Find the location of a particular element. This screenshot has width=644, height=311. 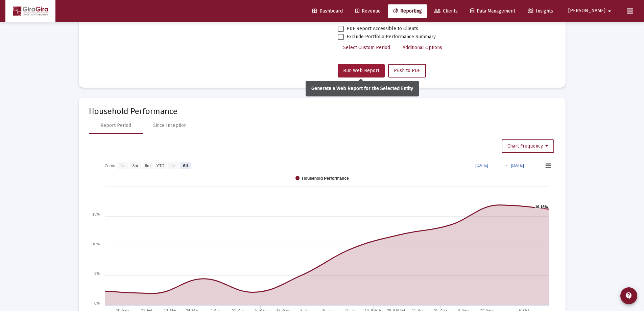

text: 16.18% is located at coordinates (542, 207).